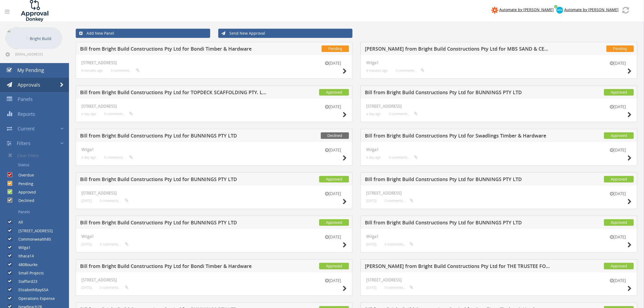 The image size is (644, 308). Describe the element at coordinates (29, 85) in the screenshot. I see `span: Approvals` at that location.